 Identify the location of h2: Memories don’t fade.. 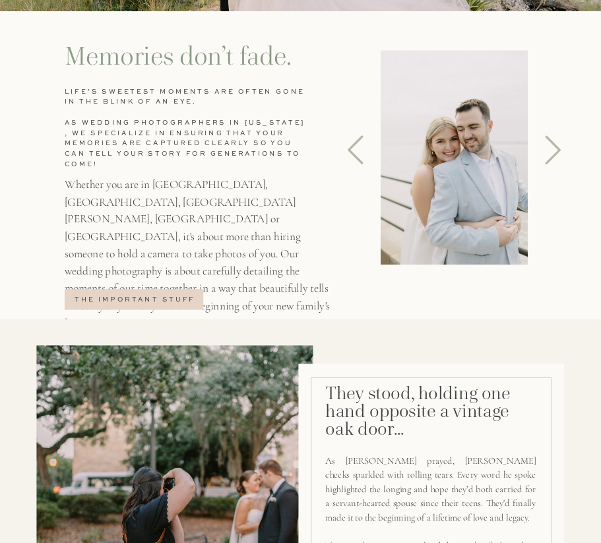
(190, 61).